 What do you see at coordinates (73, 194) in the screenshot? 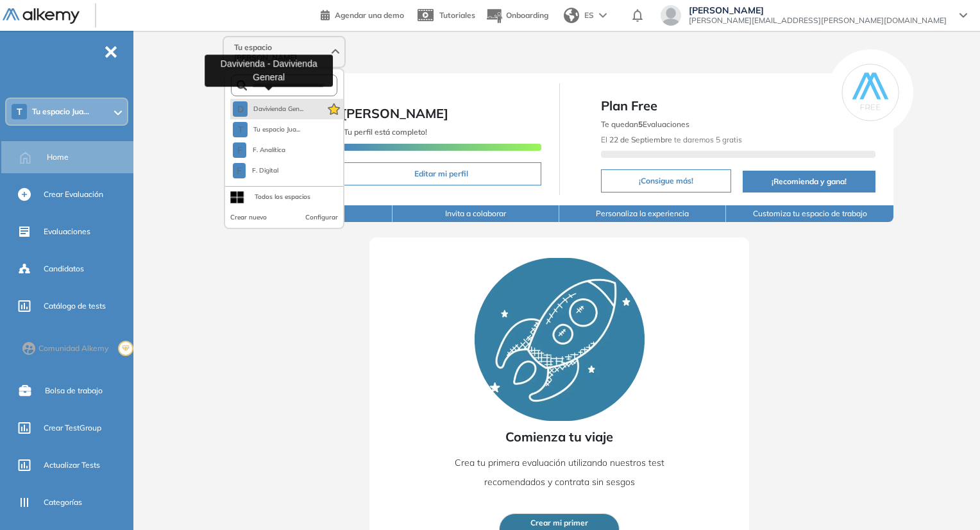
I see `span: Crear Evaluación` at bounding box center [73, 194].